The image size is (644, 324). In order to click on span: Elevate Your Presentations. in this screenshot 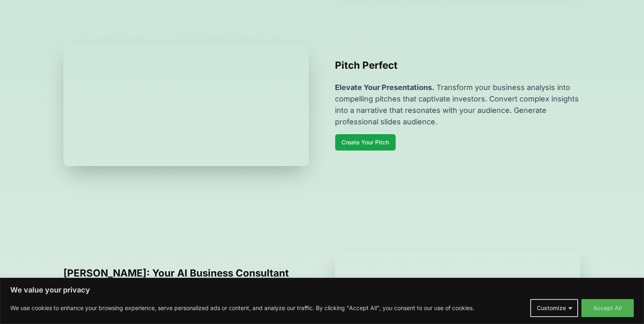, I will do `click(384, 87)`.